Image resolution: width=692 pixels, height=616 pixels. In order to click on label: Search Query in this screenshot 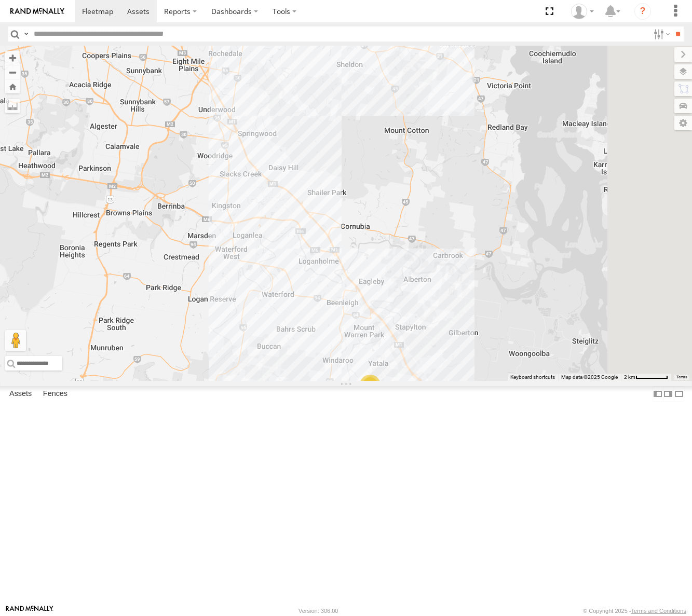, I will do `click(26, 34)`.